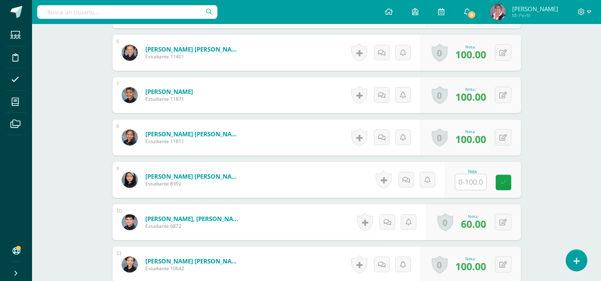 The width and height of the screenshot is (601, 281). Describe the element at coordinates (130, 223) in the screenshot. I see `img: 8d58116b977326e316ef38edc6398093.png` at that location.